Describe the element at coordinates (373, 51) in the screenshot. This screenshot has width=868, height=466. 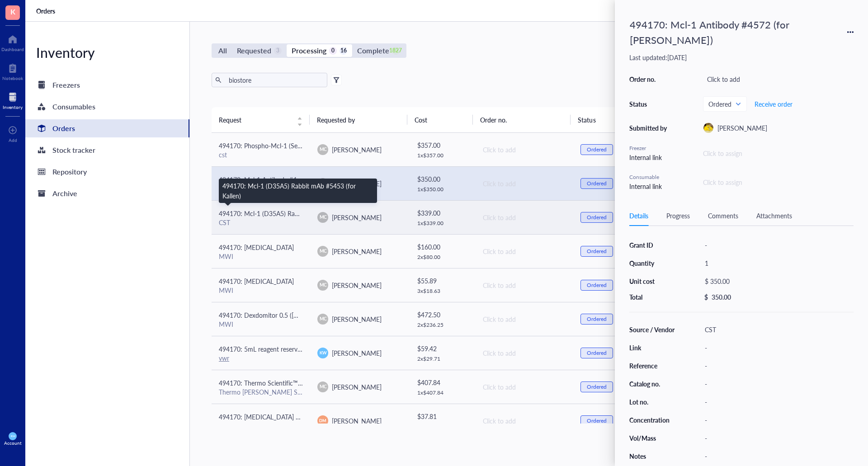
I see `div: Complete` at that location.